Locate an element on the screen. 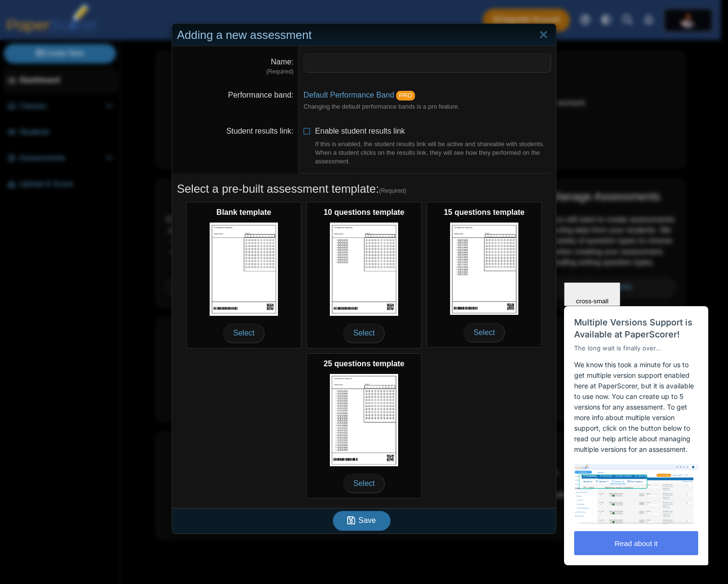 Image resolution: width=728 pixels, height=584 pixels. dfn: (Required) is located at coordinates (236, 72).